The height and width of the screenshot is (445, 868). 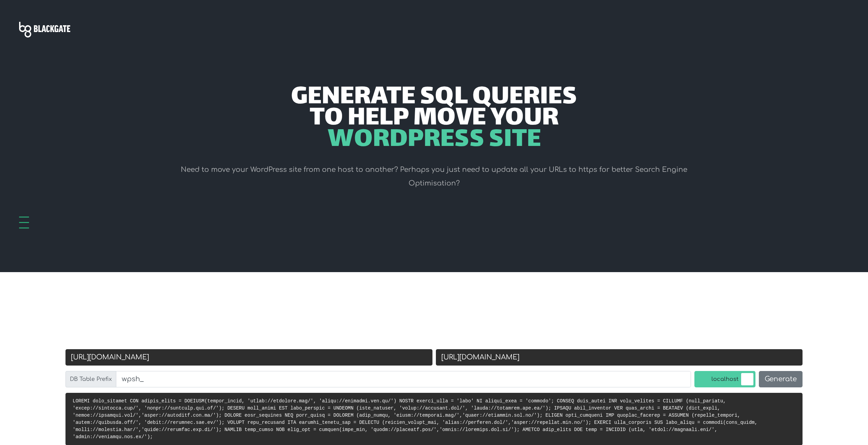 What do you see at coordinates (249, 358) in the screenshot?
I see `input: Old URL` at bounding box center [249, 358].